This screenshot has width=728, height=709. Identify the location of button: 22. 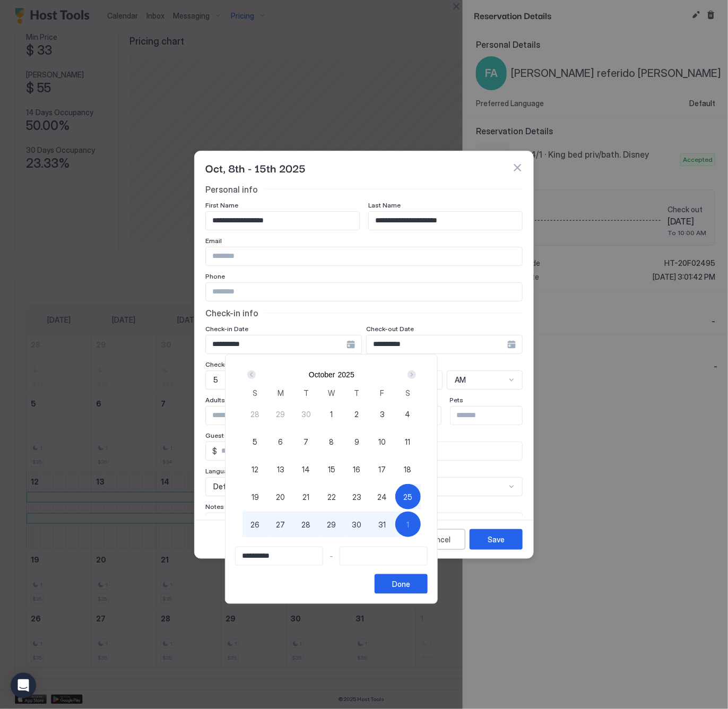
(332, 496).